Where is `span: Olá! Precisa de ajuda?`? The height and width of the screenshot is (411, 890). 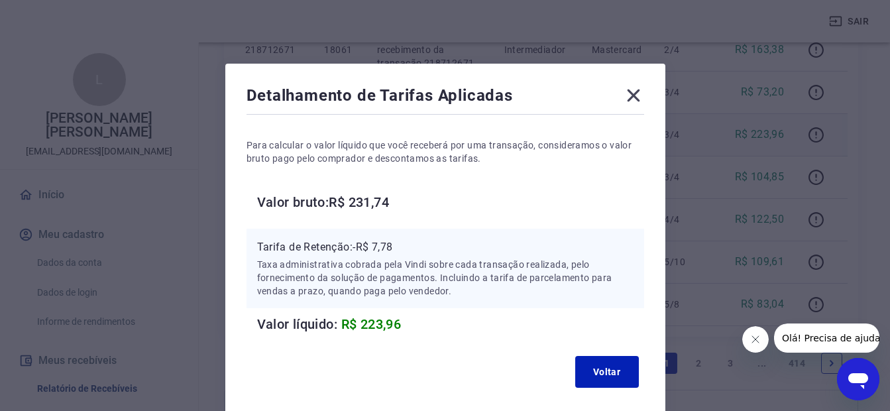
span: Olá! Precisa de ajuda? is located at coordinates (60, 15).